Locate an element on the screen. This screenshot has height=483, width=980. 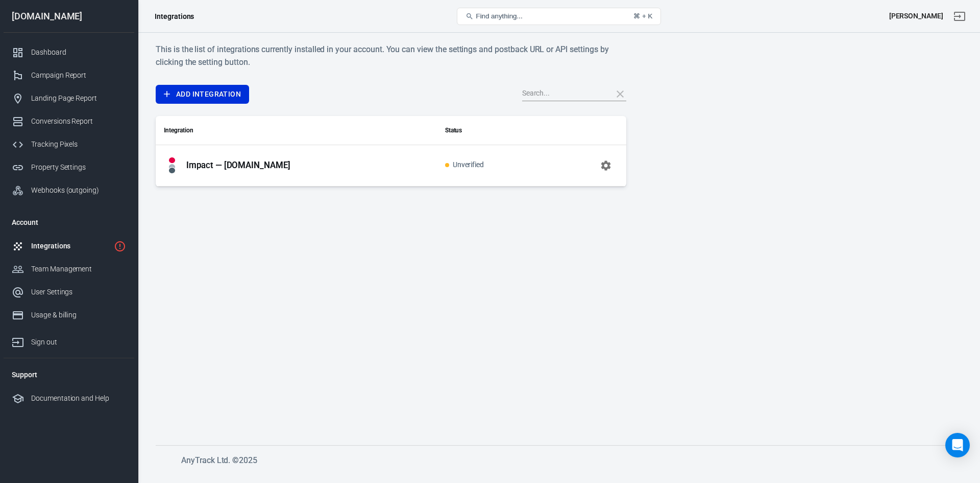
th: Integration is located at coordinates (296, 130).